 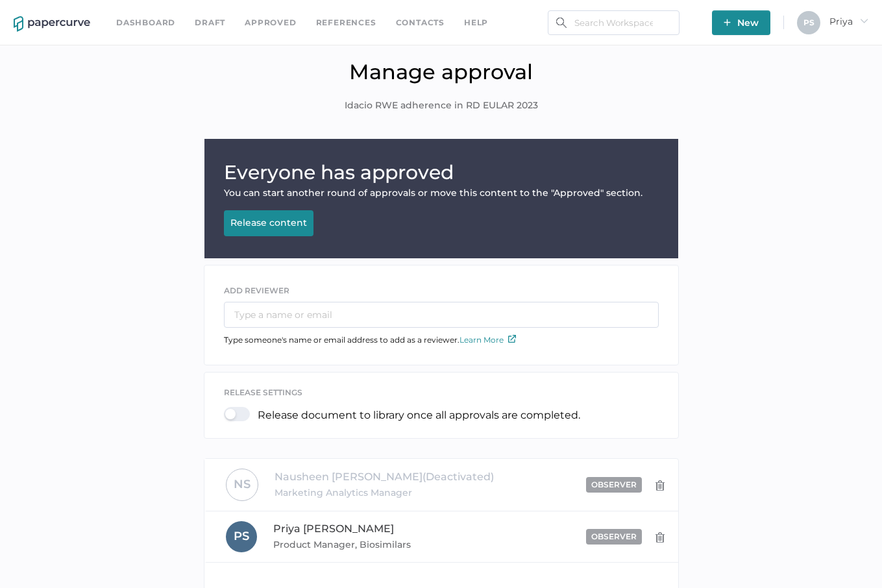 I want to click on span: N S, so click(x=242, y=484).